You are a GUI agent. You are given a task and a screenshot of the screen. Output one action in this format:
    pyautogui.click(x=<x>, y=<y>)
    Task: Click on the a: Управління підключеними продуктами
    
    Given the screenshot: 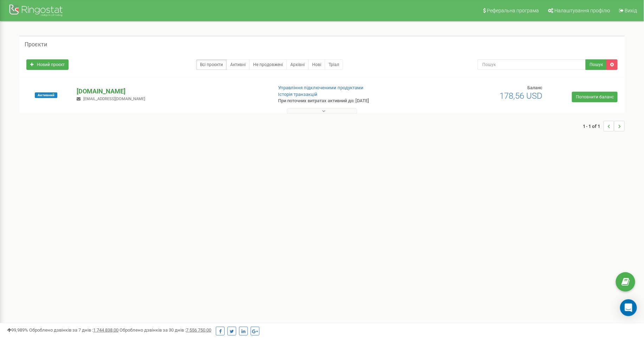 What is the action you would take?
    pyautogui.click(x=321, y=88)
    